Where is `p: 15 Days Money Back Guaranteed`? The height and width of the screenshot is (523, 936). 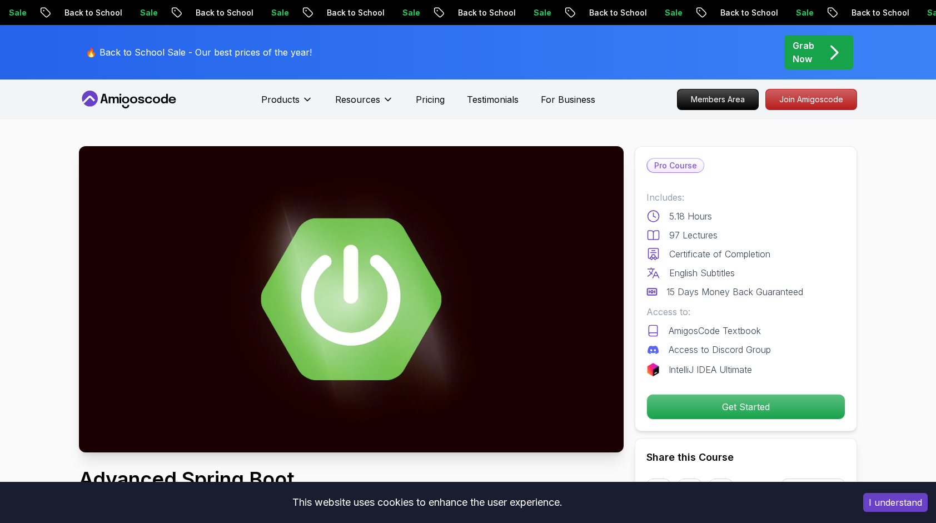 p: 15 Days Money Back Guaranteed is located at coordinates (735, 292).